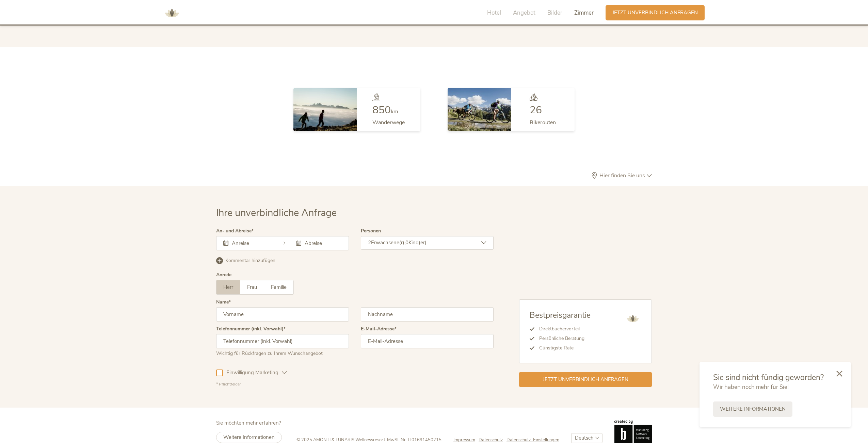  Describe the element at coordinates (228, 287) in the screenshot. I see `span: Herr` at that location.